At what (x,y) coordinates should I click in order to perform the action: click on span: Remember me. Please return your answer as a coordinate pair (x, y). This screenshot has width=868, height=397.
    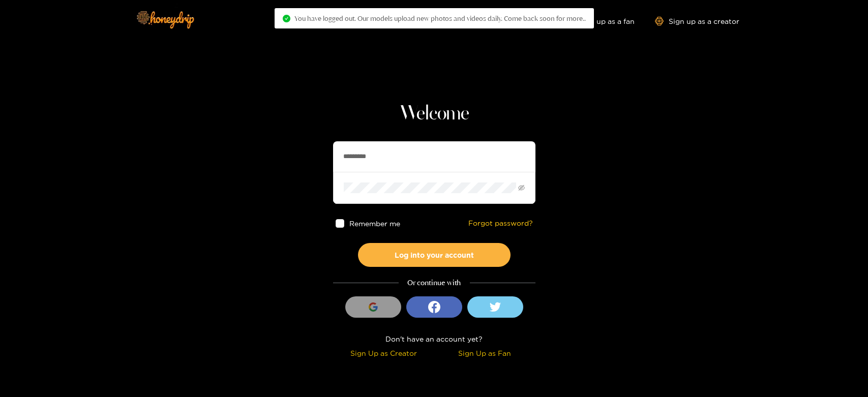
    Looking at the image, I should click on (374, 223).